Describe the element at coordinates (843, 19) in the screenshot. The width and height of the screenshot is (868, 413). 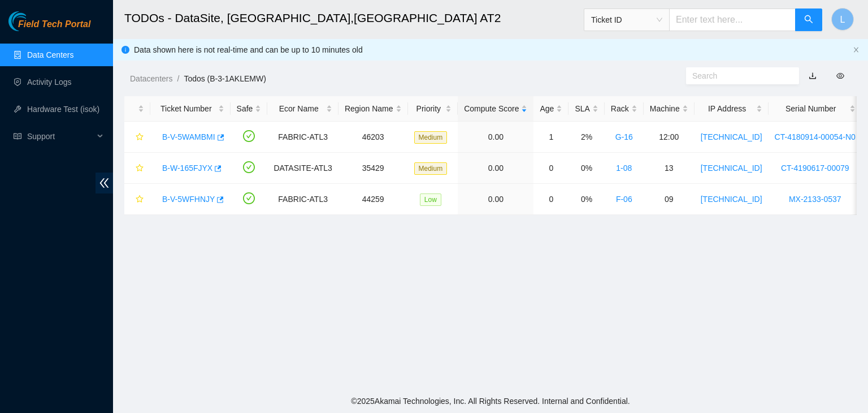
I see `button: L` at that location.